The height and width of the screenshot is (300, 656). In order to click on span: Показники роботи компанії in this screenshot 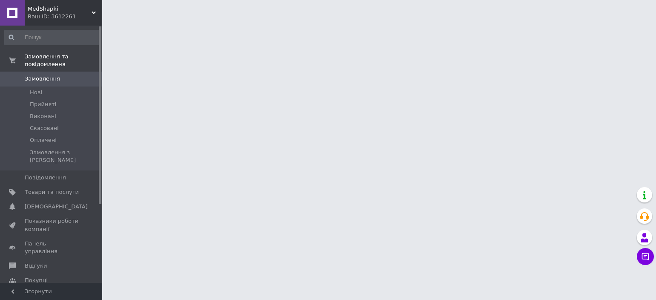, I will do `click(52, 225)`.